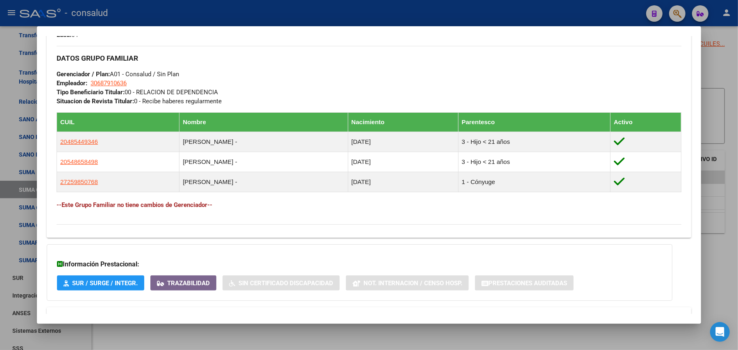 Image resolution: width=738 pixels, height=350 pixels. What do you see at coordinates (137, 92) in the screenshot?
I see `span: 00 - RELACION DE DEPENDENCIA` at bounding box center [137, 92].